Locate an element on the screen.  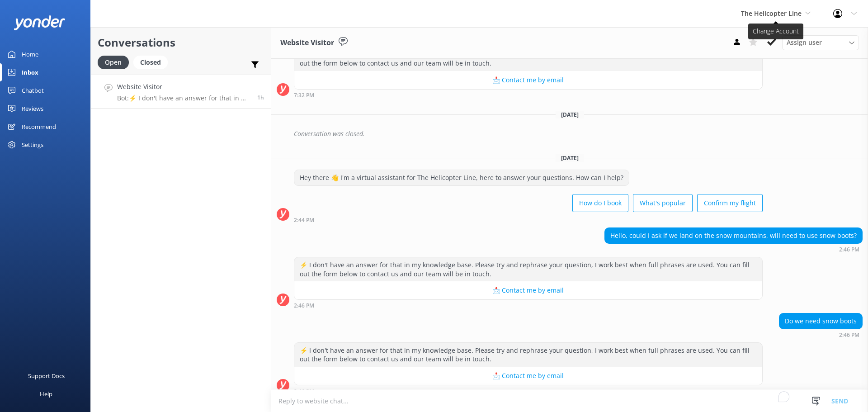
strong: 2:44 PM is located at coordinates (304, 220).